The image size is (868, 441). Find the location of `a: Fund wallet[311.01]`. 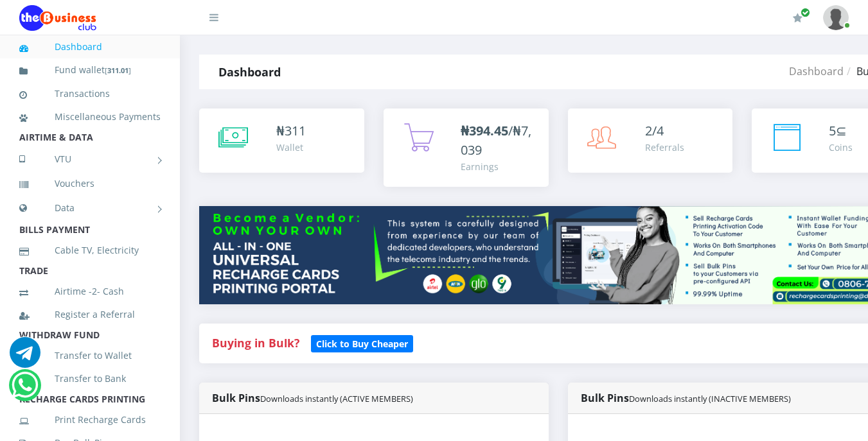

a: Fund wallet[311.01] is located at coordinates (90, 70).